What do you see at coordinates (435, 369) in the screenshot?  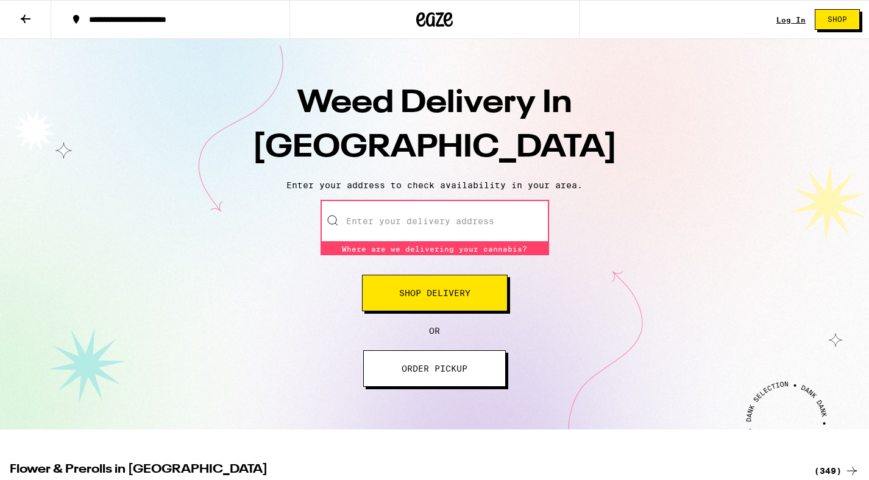 I see `a: ORDER PICKUP` at bounding box center [435, 369].